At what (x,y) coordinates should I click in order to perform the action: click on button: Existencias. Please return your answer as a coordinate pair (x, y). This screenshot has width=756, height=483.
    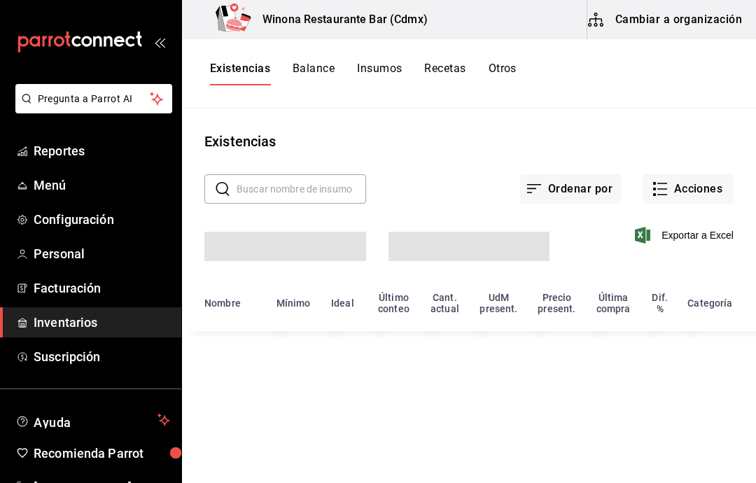
    Looking at the image, I should click on (240, 74).